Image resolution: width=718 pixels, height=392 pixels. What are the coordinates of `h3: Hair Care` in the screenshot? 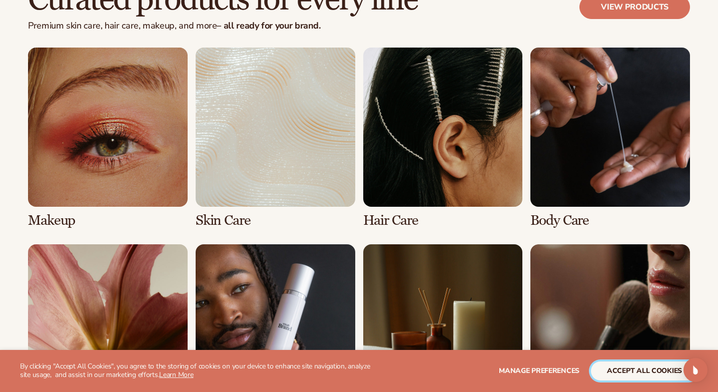 It's located at (443, 220).